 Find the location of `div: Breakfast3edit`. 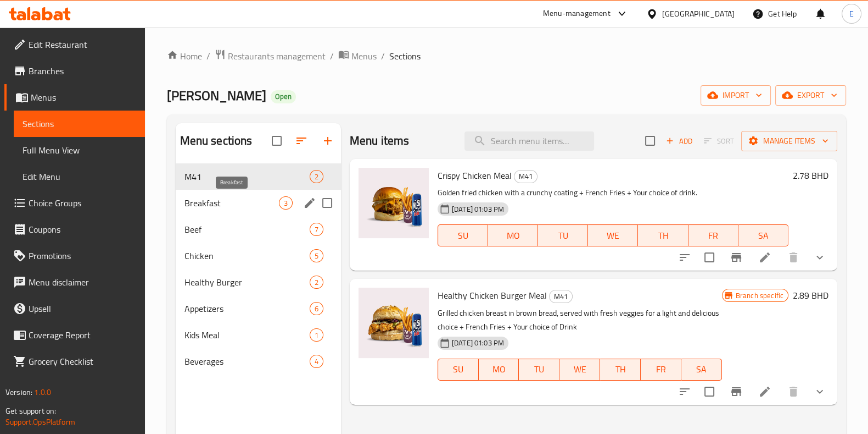

div: Breakfast3edit is located at coordinates (258, 203).